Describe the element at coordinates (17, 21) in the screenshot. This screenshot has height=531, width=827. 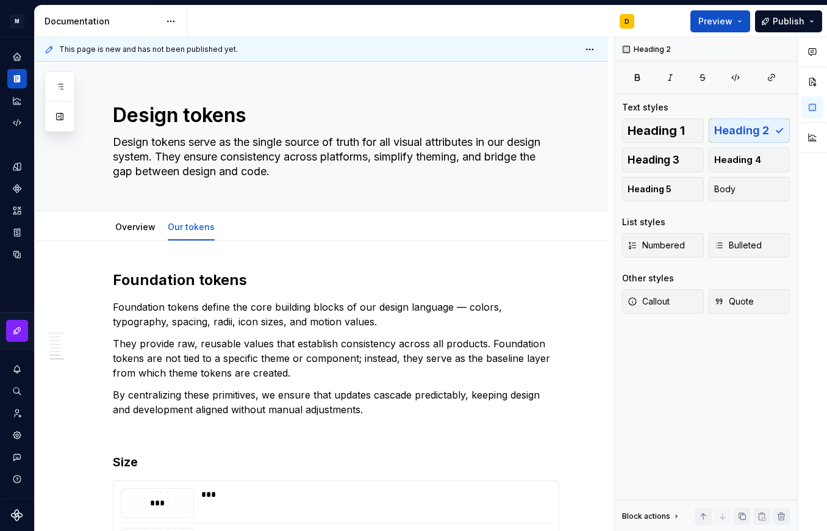
I see `button: M` at that location.